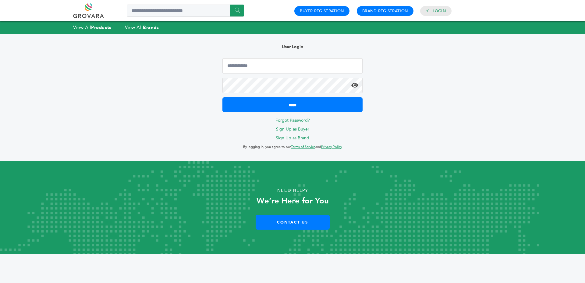 The height and width of the screenshot is (283, 585). I want to click on strong: We’re Here for You, so click(292, 201).